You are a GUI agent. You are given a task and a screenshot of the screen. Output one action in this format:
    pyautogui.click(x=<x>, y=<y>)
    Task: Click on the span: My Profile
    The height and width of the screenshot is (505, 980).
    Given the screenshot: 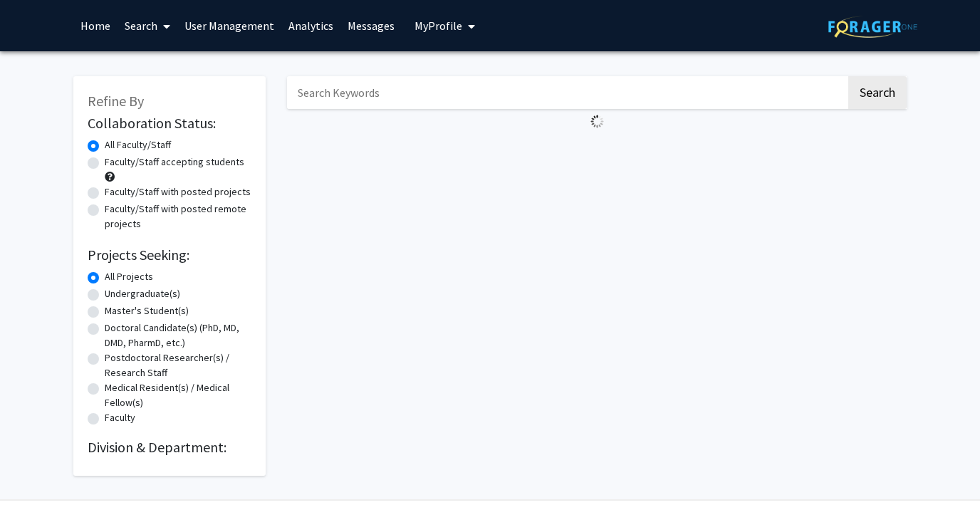 What is the action you would take?
    pyautogui.click(x=438, y=26)
    